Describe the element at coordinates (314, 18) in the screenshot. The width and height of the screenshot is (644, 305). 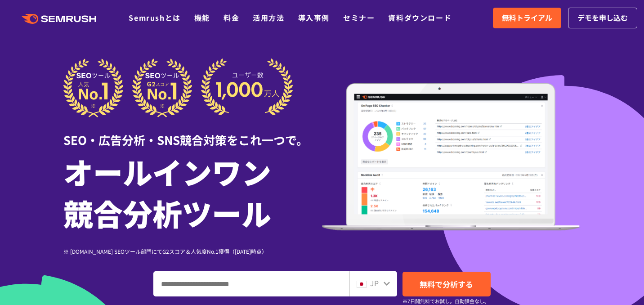
I see `a: 導入事例` at that location.